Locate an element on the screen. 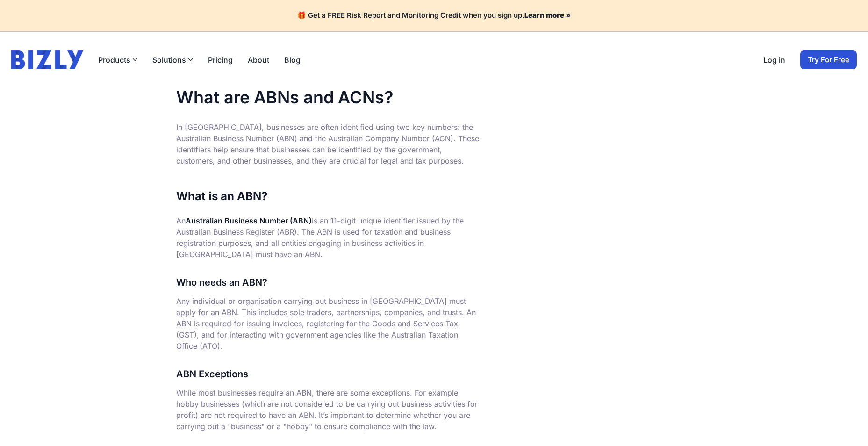 Image resolution: width=868 pixels, height=446 pixels. h3: ABN Exceptions is located at coordinates (328, 374).